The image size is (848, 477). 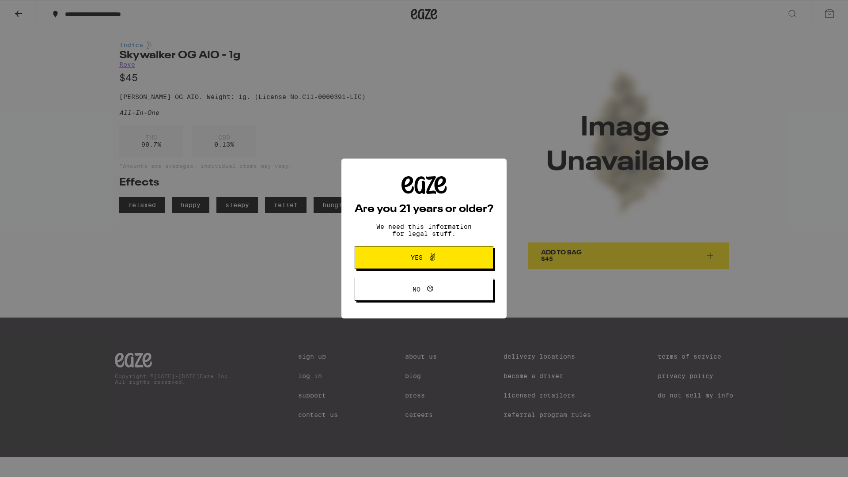 I want to click on h2: Are you 21 years or older?, so click(x=424, y=209).